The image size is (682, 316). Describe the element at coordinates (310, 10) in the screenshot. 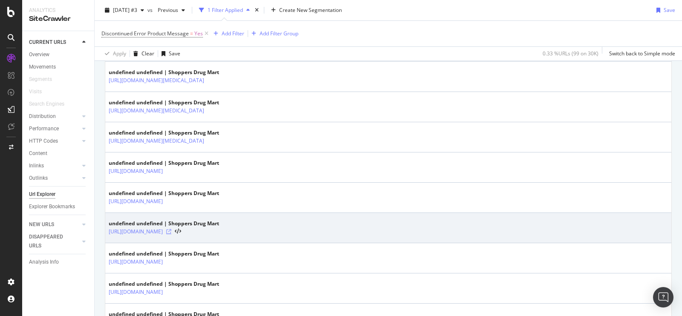

I see `span: Create New Segmentation` at that location.